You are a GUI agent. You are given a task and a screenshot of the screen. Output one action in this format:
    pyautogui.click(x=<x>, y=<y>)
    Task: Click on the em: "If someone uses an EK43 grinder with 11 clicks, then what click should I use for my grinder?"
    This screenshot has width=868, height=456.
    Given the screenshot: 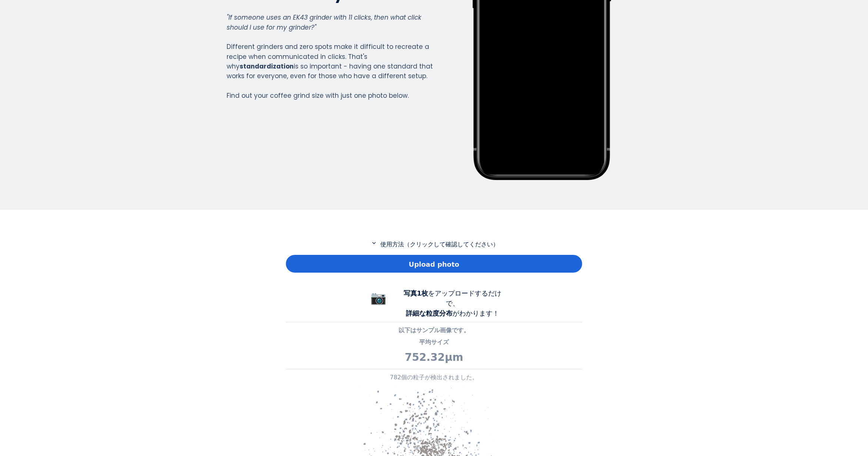 What is the action you would take?
    pyautogui.click(x=324, y=22)
    